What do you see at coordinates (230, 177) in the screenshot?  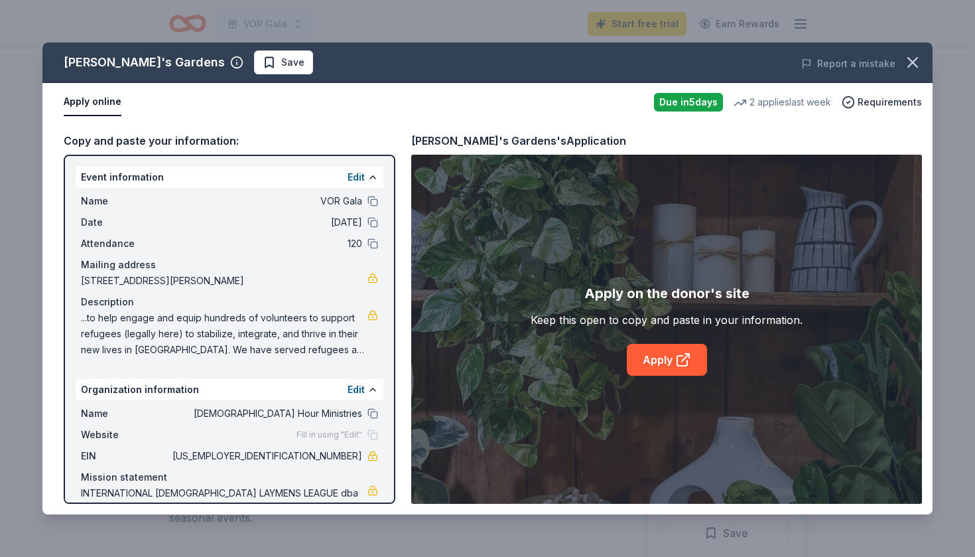 I see `div: Event information` at bounding box center [230, 177].